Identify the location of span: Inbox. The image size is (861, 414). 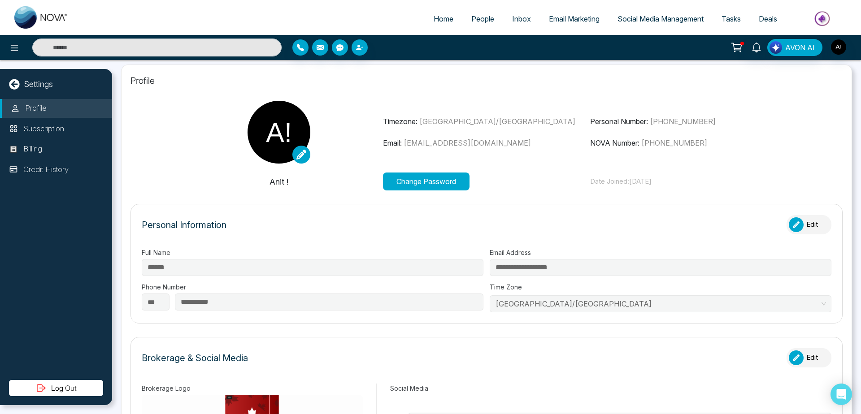
(522, 19).